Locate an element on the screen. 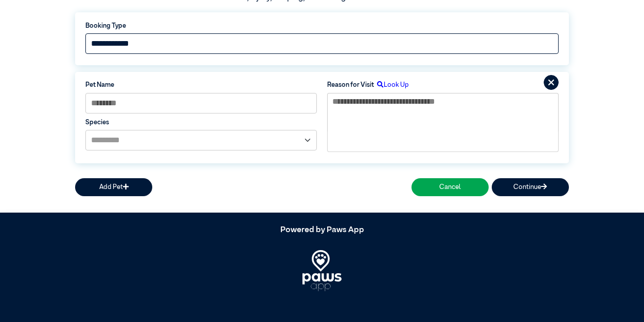  button: Cancel is located at coordinates (450, 187).